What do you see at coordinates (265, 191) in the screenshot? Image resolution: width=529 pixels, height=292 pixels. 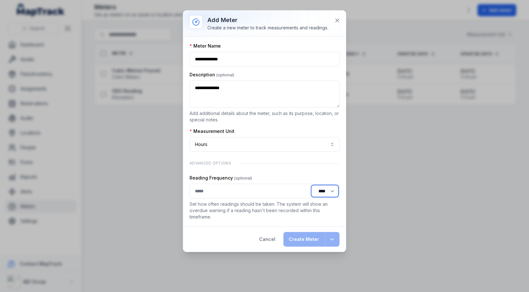 I see `input: :r1et:-form-item-label` at bounding box center [265, 191].